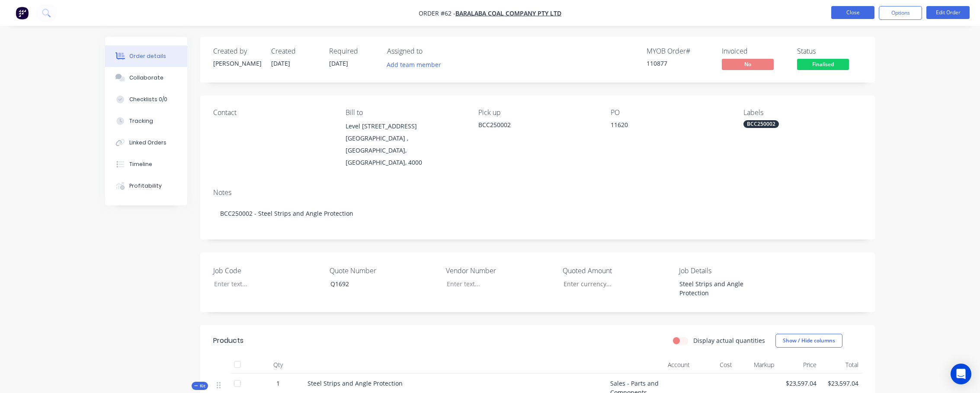  Describe the element at coordinates (679, 52) in the screenshot. I see `div: MYOB Order #` at that location.